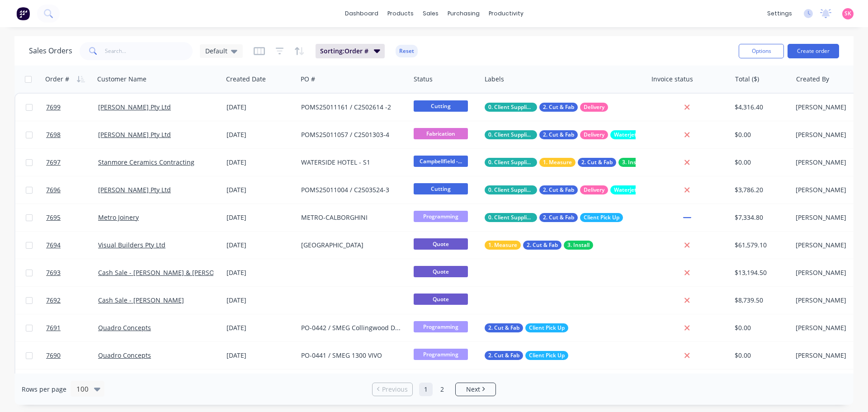  Describe the element at coordinates (352, 107) in the screenshot. I see `div: POMS25011161 / C2502614 -2` at that location.